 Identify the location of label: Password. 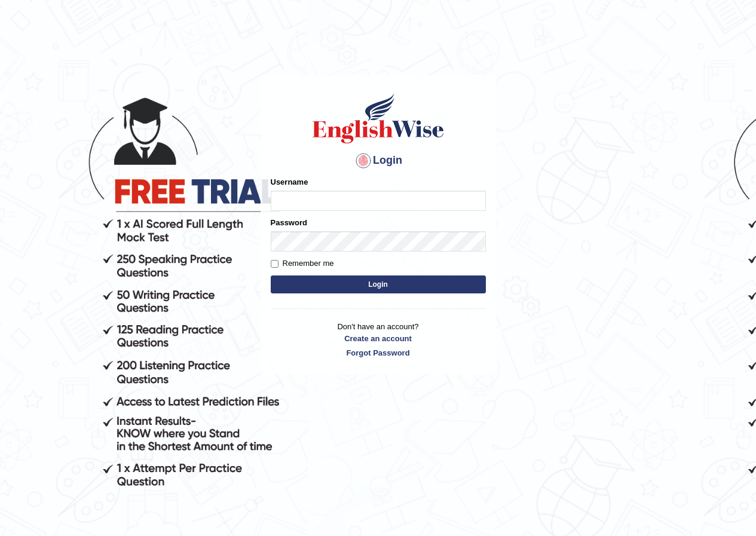
(289, 222).